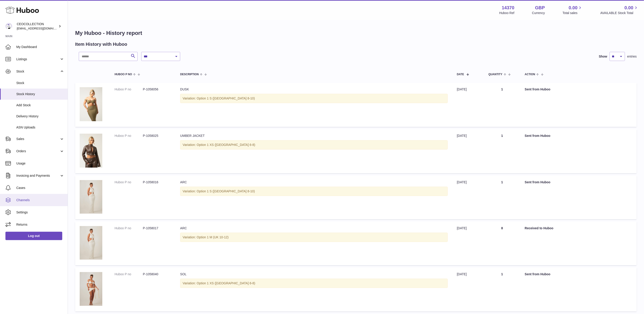 Image resolution: width=644 pixels, height=314 pixels. I want to click on dd: P-1058025, so click(157, 135).